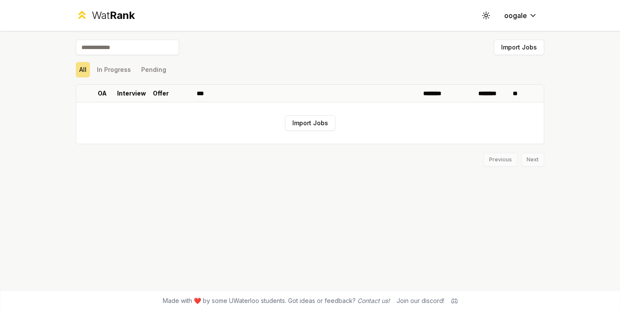 Image resolution: width=620 pixels, height=312 pixels. I want to click on span: Rank, so click(122, 15).